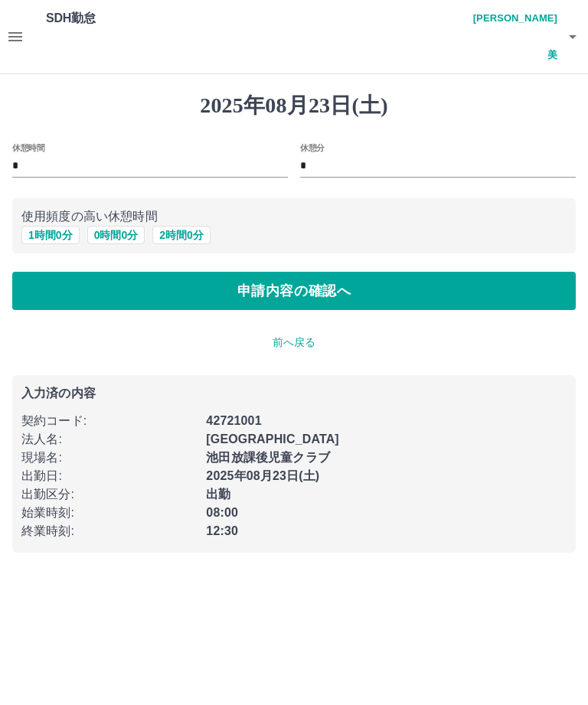 Image resolution: width=588 pixels, height=705 pixels. I want to click on label: 休憩時間, so click(28, 147).